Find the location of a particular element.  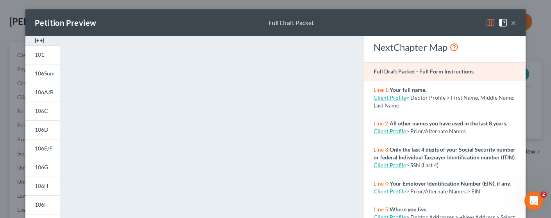

span: Line 2: is located at coordinates (381, 123).